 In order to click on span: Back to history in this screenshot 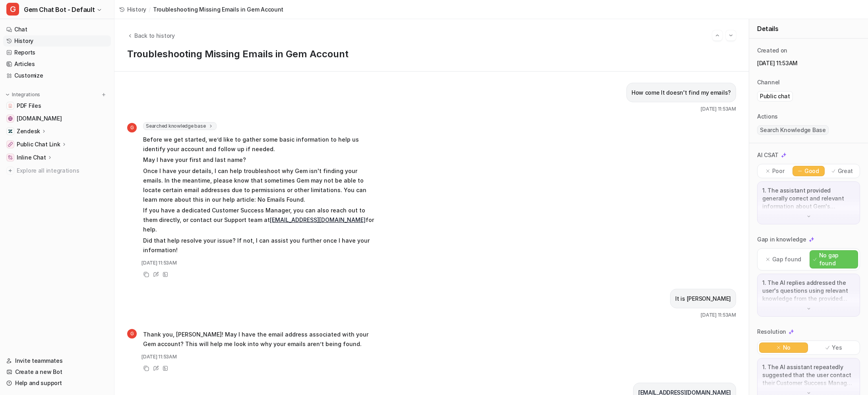, I will do `click(154, 35)`.